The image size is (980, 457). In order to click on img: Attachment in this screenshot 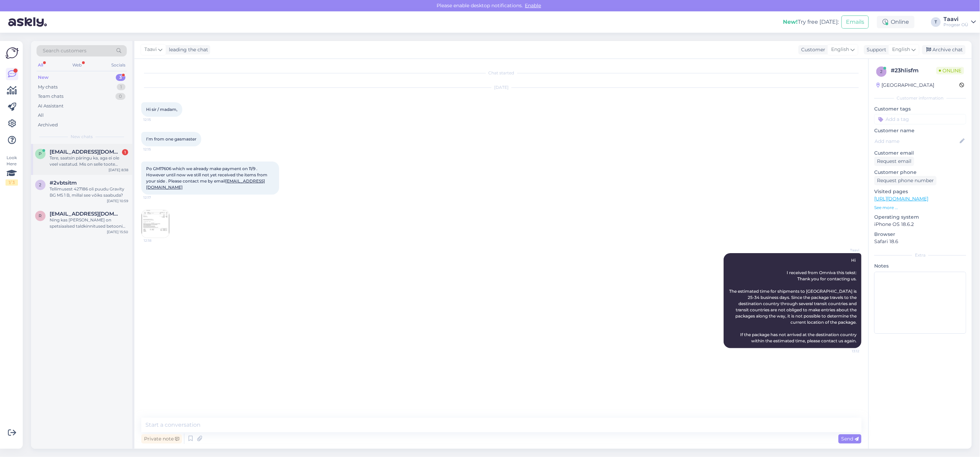, I will do `click(155, 224)`.